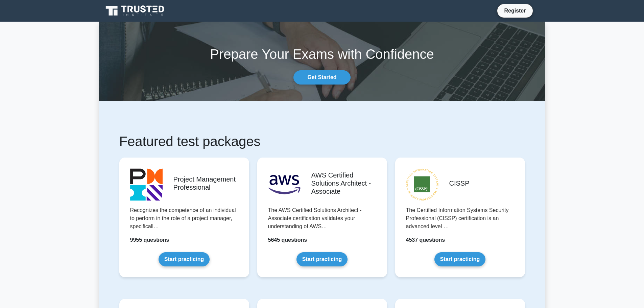 The width and height of the screenshot is (644, 308). Describe the element at coordinates (322, 77) in the screenshot. I see `a: Get Started` at that location.